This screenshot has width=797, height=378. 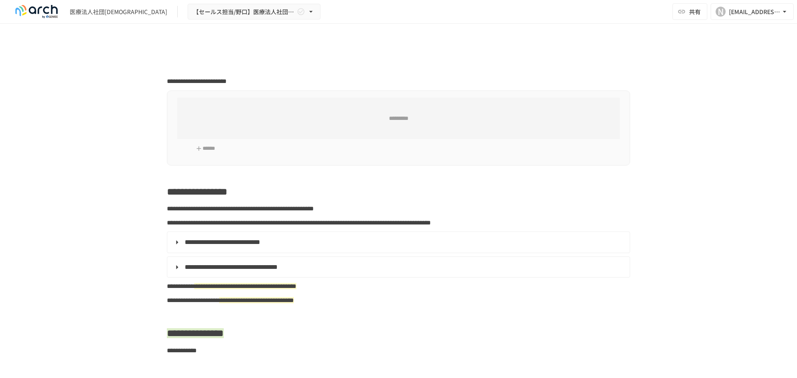 I want to click on img: logo-default@2x-9cf2c760.svg, so click(x=37, y=12).